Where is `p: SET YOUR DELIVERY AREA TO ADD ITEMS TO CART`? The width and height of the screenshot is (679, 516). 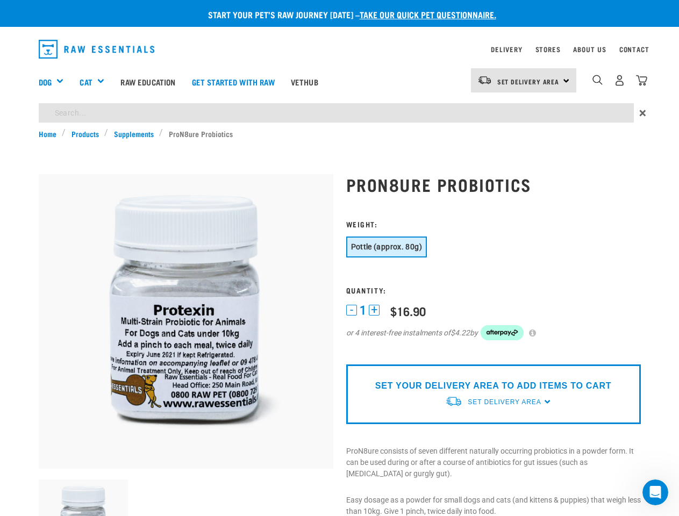 p: SET YOUR DELIVERY AREA TO ADD ITEMS TO CART is located at coordinates (493, 386).